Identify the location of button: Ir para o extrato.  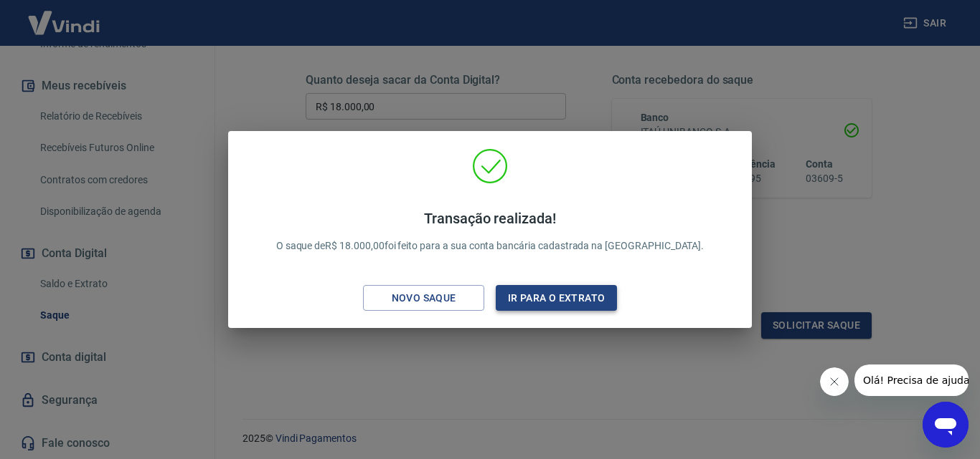
(556, 298).